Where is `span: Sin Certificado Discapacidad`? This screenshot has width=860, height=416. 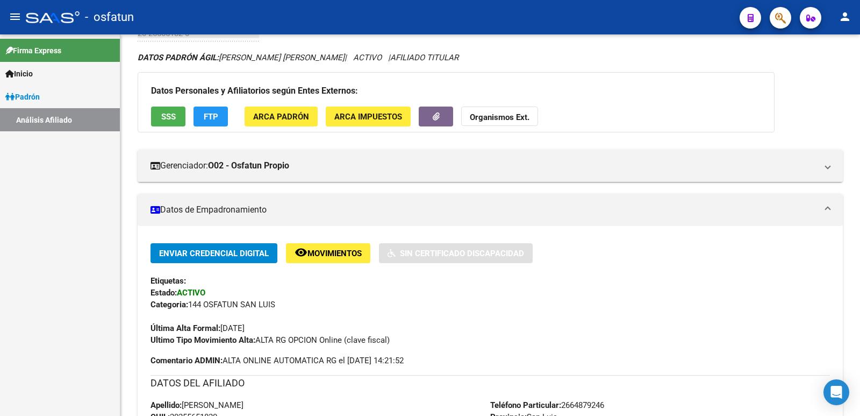 span: Sin Certificado Discapacidad is located at coordinates (462, 253).